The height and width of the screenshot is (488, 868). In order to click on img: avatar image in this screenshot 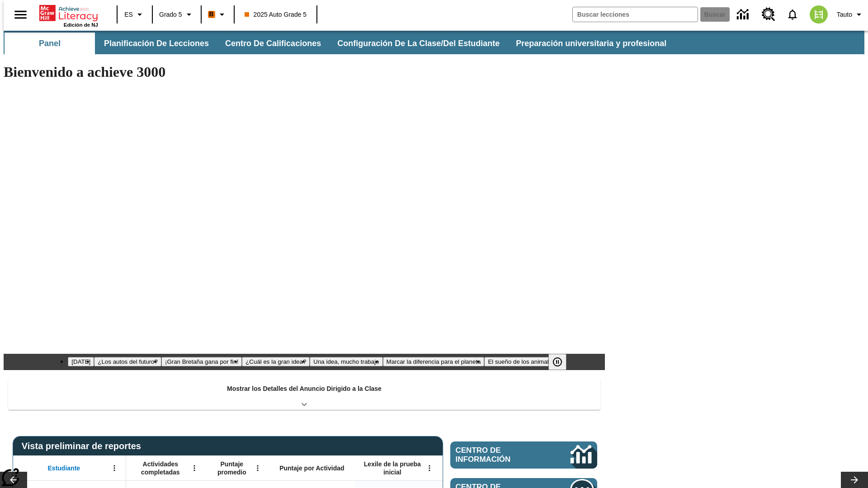, I will do `click(819, 14)`.